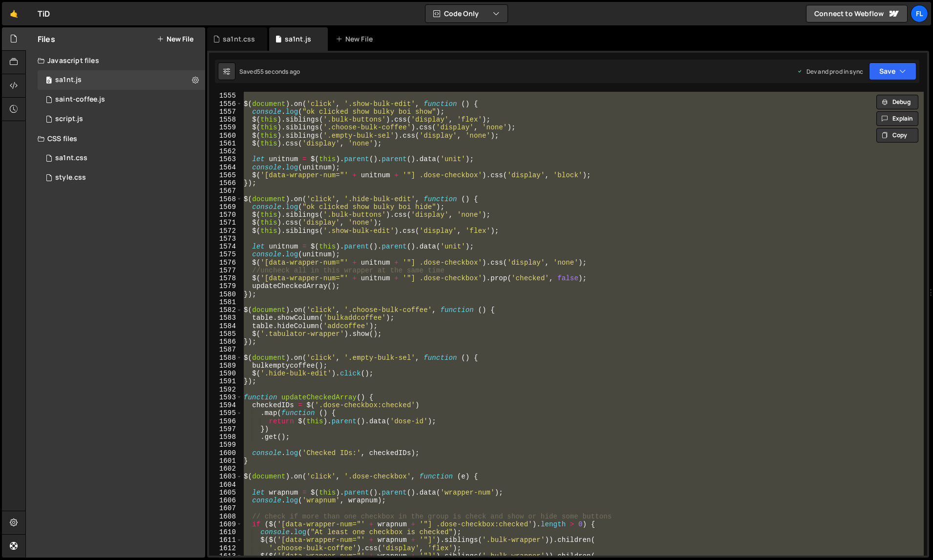 The image size is (933, 560). I want to click on div: 1582, so click(226, 310).